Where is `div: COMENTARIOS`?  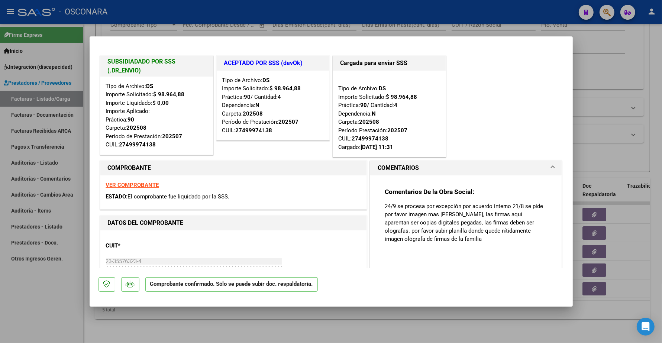
div: COMENTARIOS is located at coordinates (466, 226).